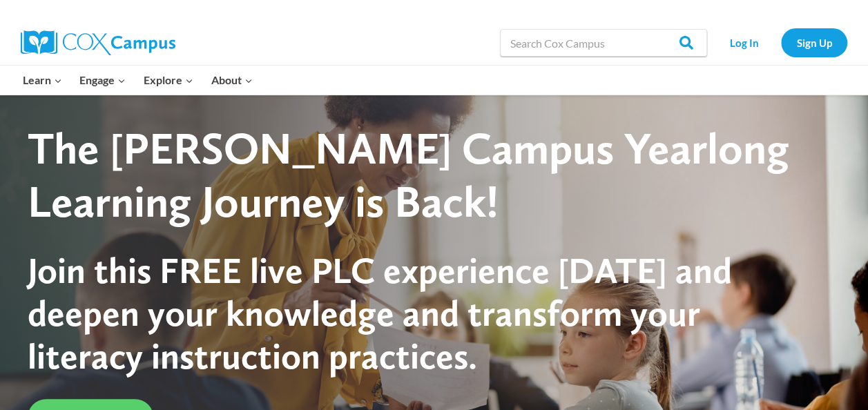 This screenshot has height=410, width=868. I want to click on nav: Primary Navigation, so click(138, 80).